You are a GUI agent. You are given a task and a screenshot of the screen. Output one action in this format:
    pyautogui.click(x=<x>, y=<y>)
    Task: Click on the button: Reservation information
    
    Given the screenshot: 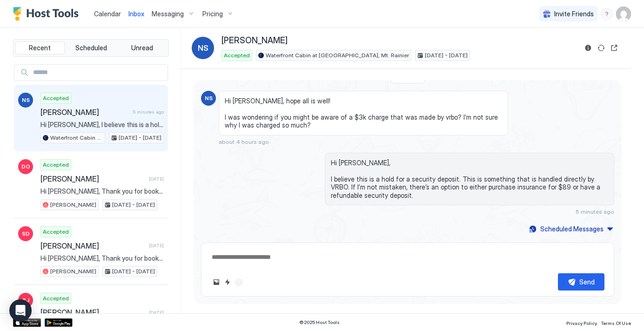 What is the action you would take?
    pyautogui.click(x=588, y=48)
    